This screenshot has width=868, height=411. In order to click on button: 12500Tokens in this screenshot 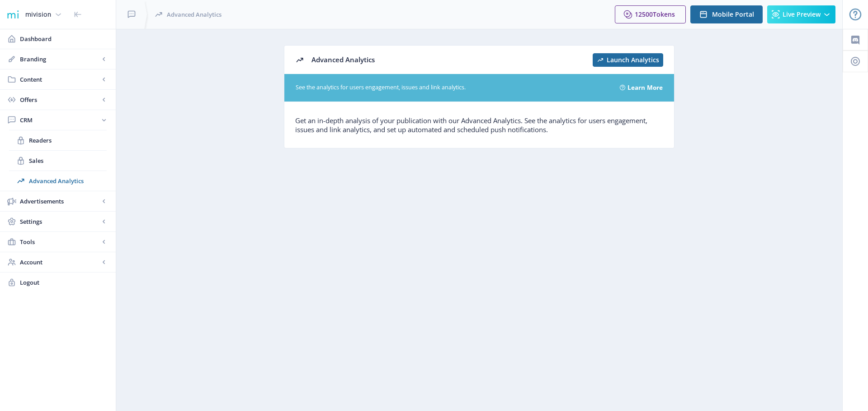, I will do `click(650, 14)`.